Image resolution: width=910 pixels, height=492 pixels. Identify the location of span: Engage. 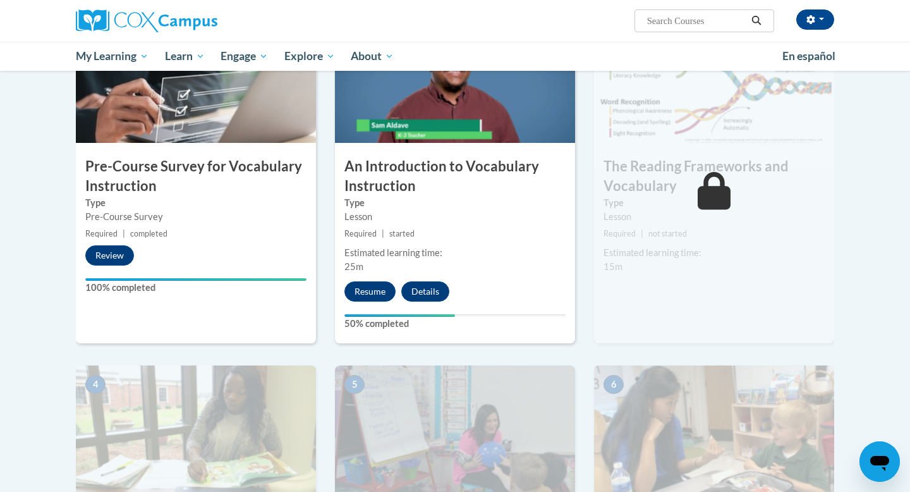
(244, 56).